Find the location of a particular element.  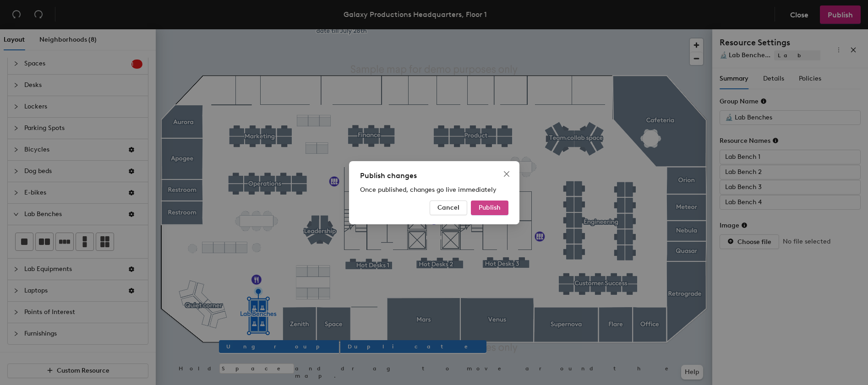

button: Publish is located at coordinates (489, 208).